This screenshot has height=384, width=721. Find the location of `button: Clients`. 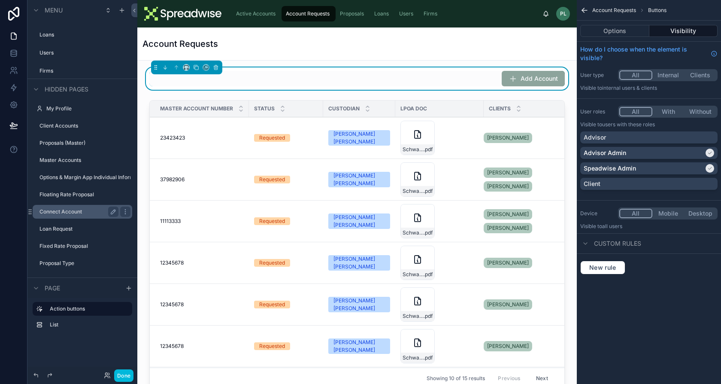

button: Clients is located at coordinates (700, 75).